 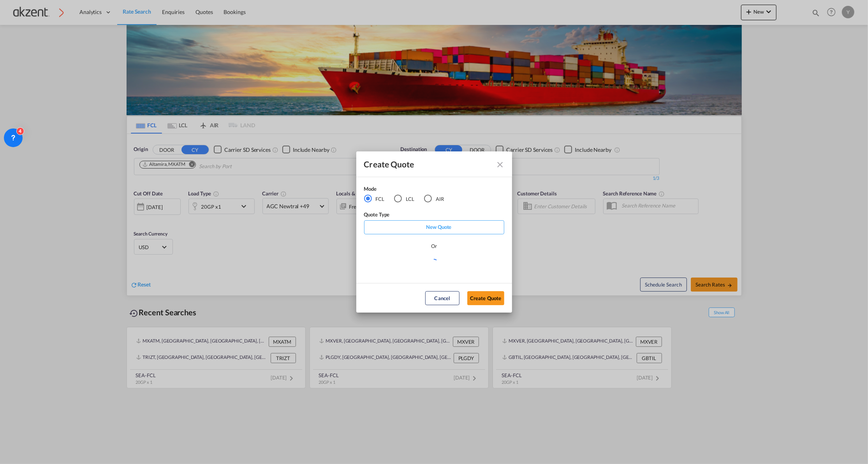 I want to click on div: New Quote, so click(x=434, y=227).